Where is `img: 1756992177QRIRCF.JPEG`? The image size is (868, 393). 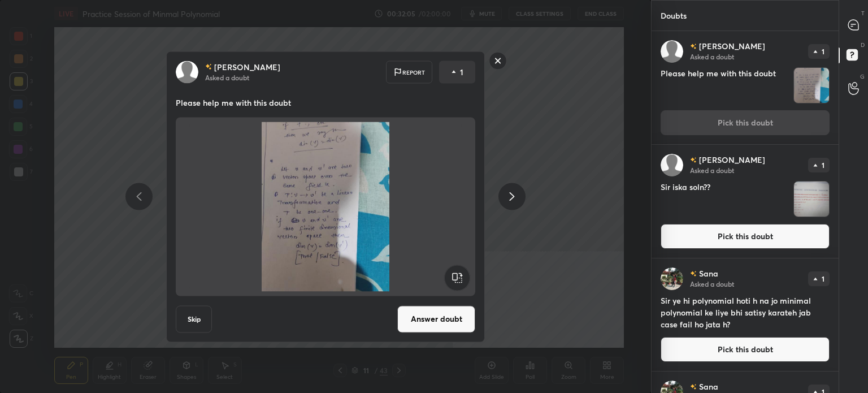 img: 1756992177QRIRCF.JPEG is located at coordinates (811, 199).